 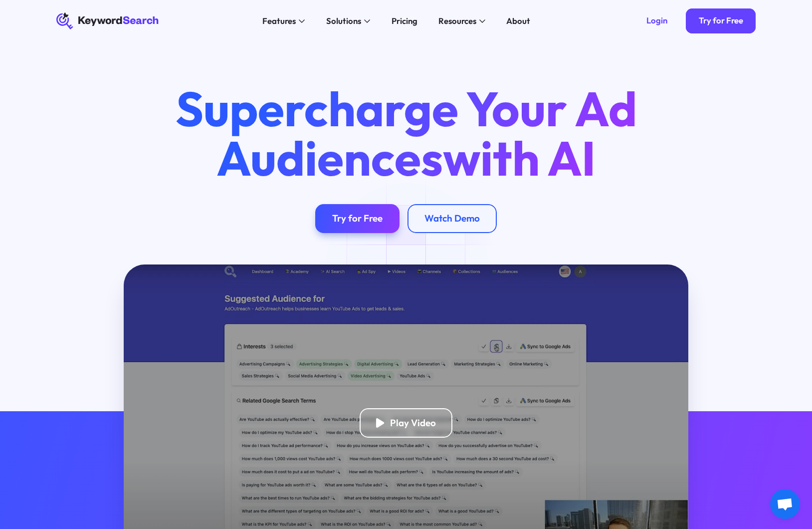 I want to click on span: with AI, so click(x=519, y=158).